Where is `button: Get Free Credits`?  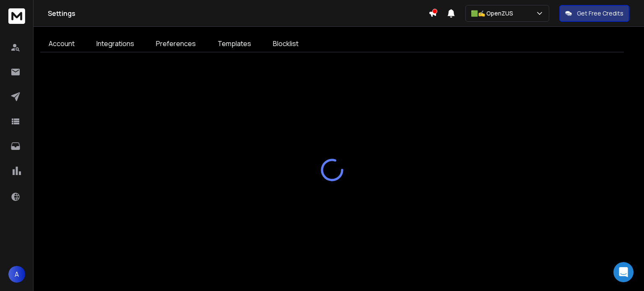 button: Get Free Credits is located at coordinates (594, 13).